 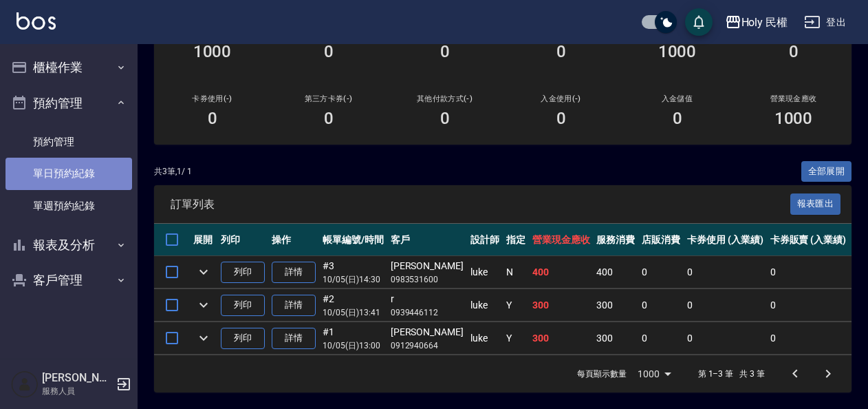 I want to click on button: 預約管理, so click(x=68, y=103).